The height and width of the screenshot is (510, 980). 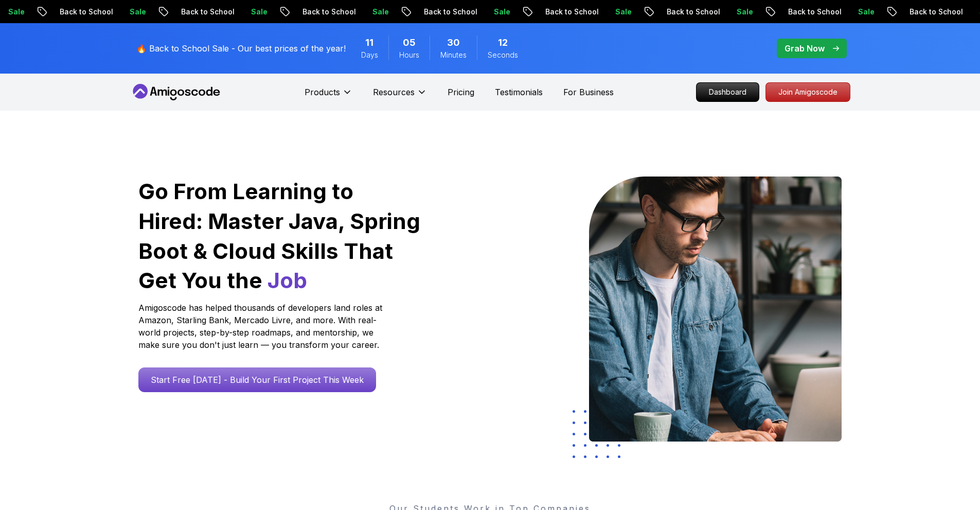 What do you see at coordinates (369, 55) in the screenshot?
I see `span: Days` at bounding box center [369, 55].